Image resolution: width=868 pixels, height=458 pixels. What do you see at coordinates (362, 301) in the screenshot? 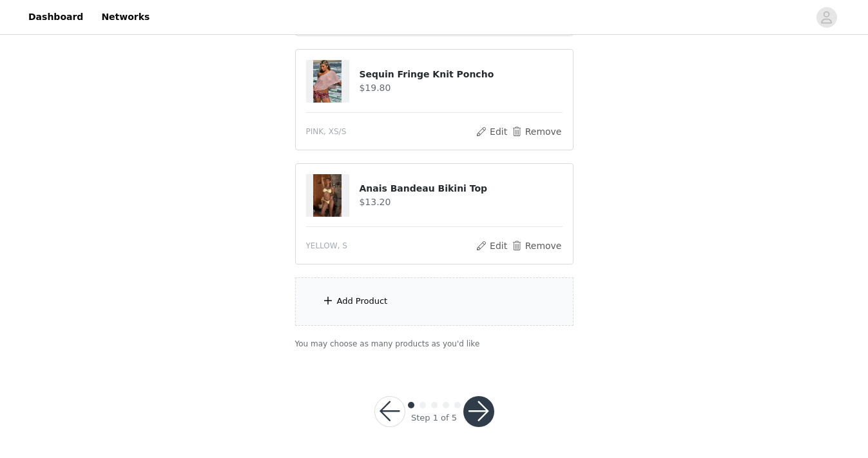
I see `div: Add Product` at bounding box center [362, 301].